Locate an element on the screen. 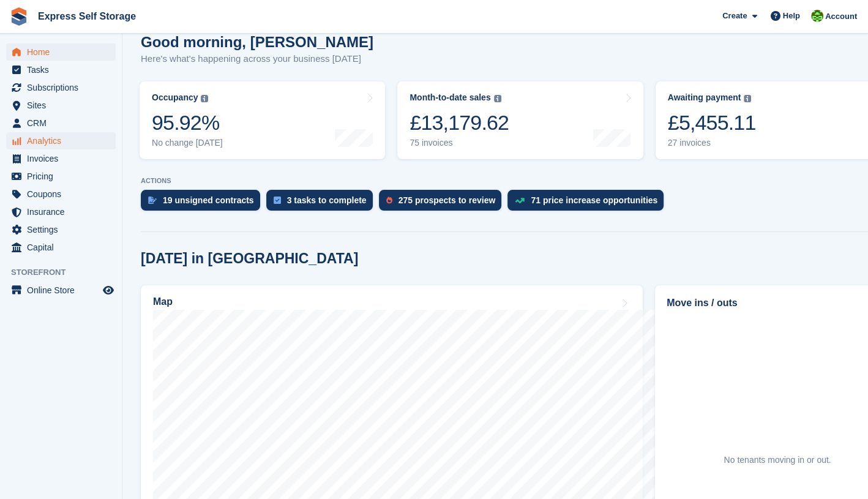 The image size is (868, 499). a: Month-to-date sales £13,179.62 75 invoices is located at coordinates (520, 120).